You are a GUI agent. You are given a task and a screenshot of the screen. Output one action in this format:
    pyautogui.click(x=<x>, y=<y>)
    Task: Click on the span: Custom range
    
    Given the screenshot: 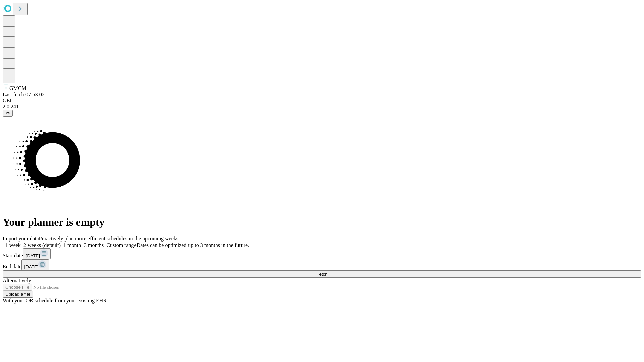 What is the action you would take?
    pyautogui.click(x=121, y=245)
    